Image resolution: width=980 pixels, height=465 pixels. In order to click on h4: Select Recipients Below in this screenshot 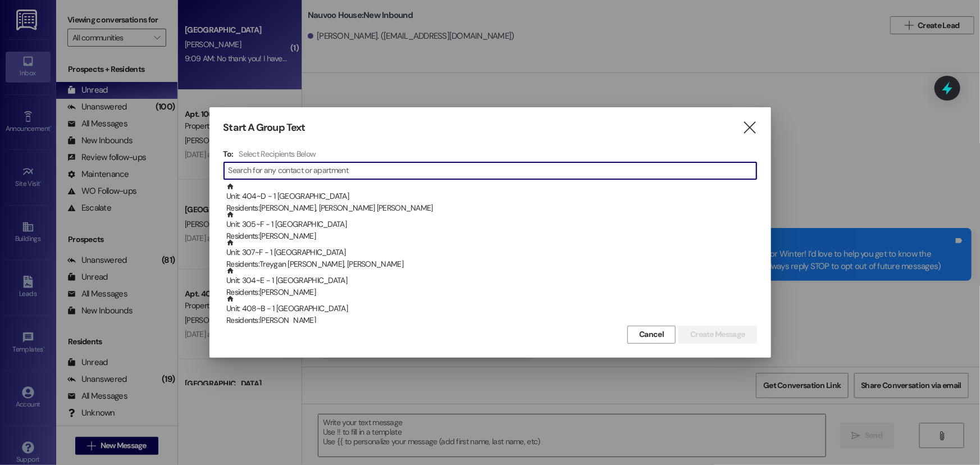, I will do `click(277, 154)`.